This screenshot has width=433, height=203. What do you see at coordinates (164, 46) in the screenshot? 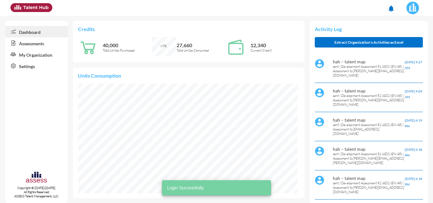
I see `span: 69%` at bounding box center [164, 46].